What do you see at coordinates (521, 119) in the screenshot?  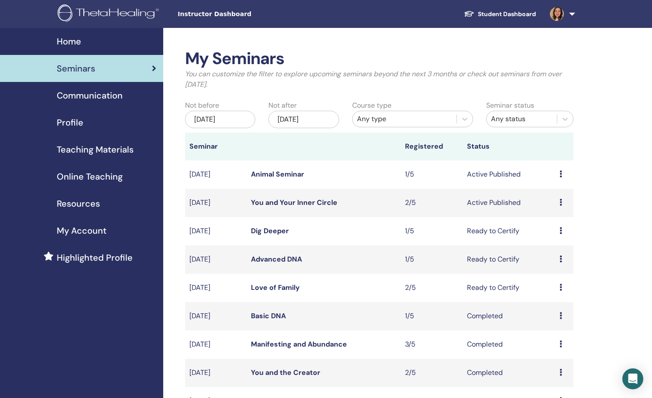 I see `div: Any status` at bounding box center [521, 119].